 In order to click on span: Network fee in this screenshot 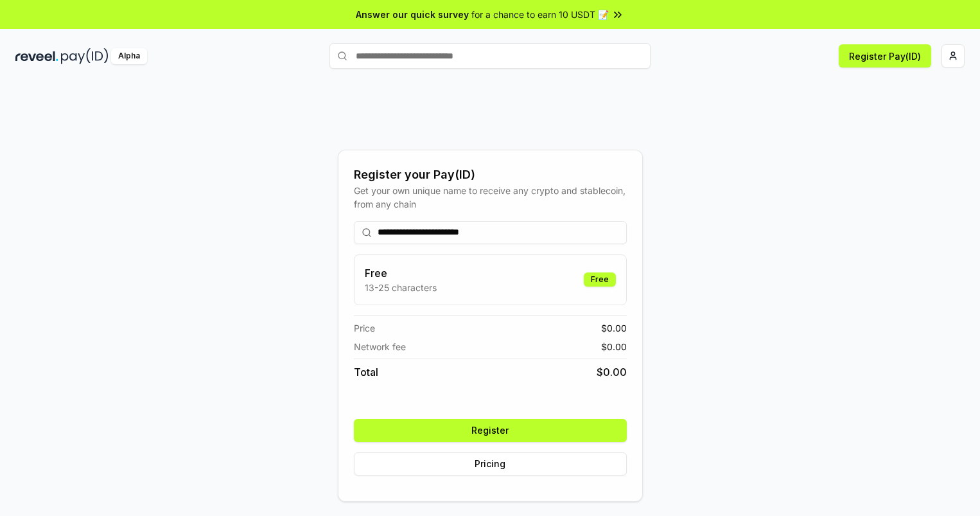, I will do `click(380, 346)`.